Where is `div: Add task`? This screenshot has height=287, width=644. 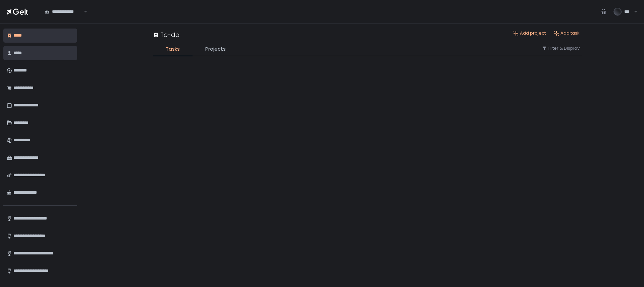
div: Add task is located at coordinates (567, 33).